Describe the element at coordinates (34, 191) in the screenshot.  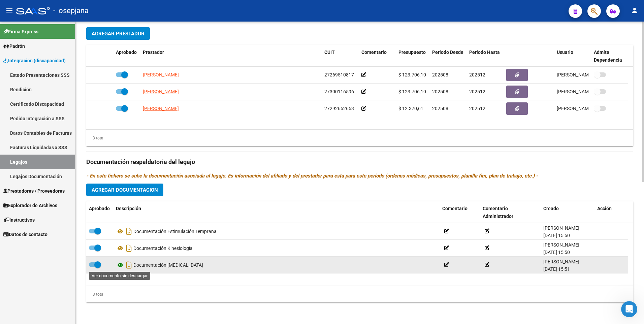
I see `span: Prestadores / Proveedores` at that location.